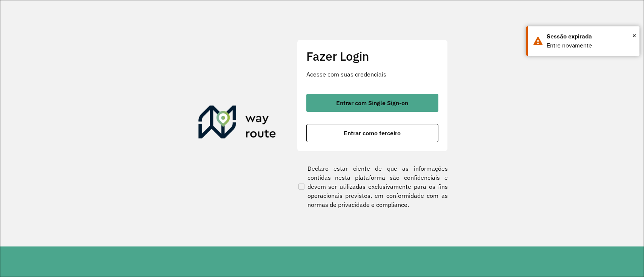 This screenshot has width=644, height=277. Describe the element at coordinates (237, 123) in the screenshot. I see `img: Roteirizador AmbevTech` at that location.